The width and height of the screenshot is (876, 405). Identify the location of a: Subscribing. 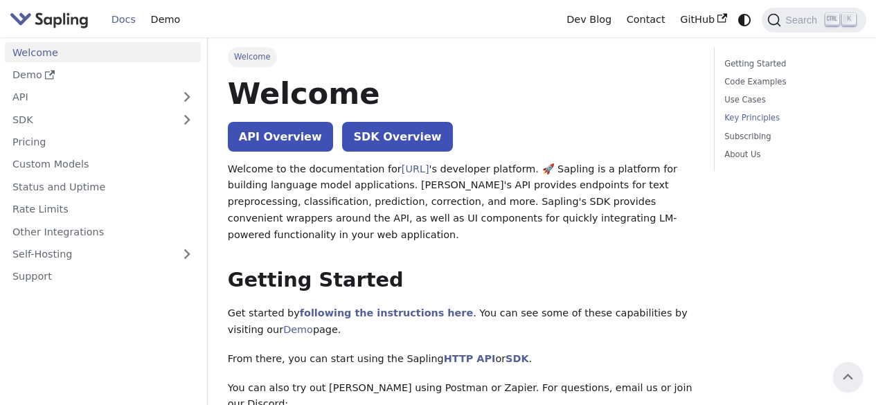
(787, 136).